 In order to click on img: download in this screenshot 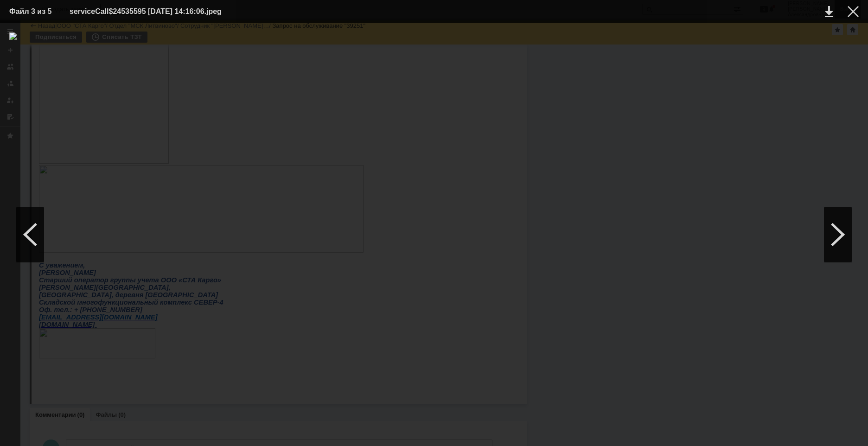, I will do `click(434, 234)`.